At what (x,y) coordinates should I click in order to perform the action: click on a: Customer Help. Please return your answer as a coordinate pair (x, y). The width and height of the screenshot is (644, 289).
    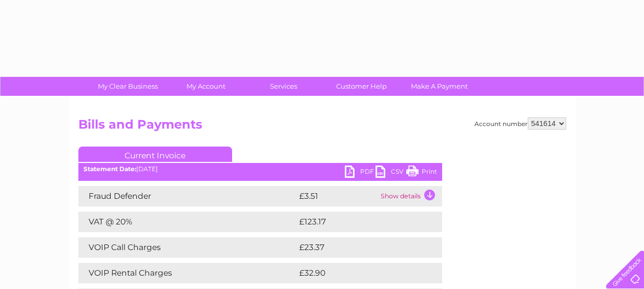
    Looking at the image, I should click on (361, 86).